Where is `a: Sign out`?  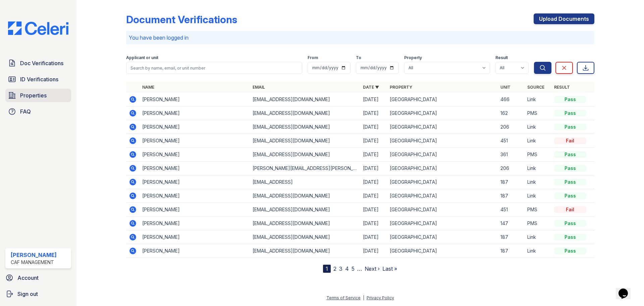
a: Sign out is located at coordinates (38, 294).